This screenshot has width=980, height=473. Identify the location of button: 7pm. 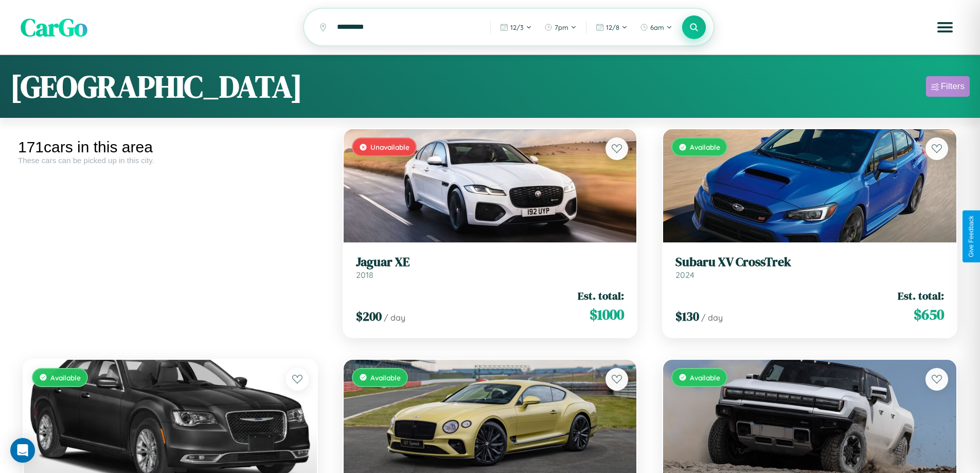
(560, 27).